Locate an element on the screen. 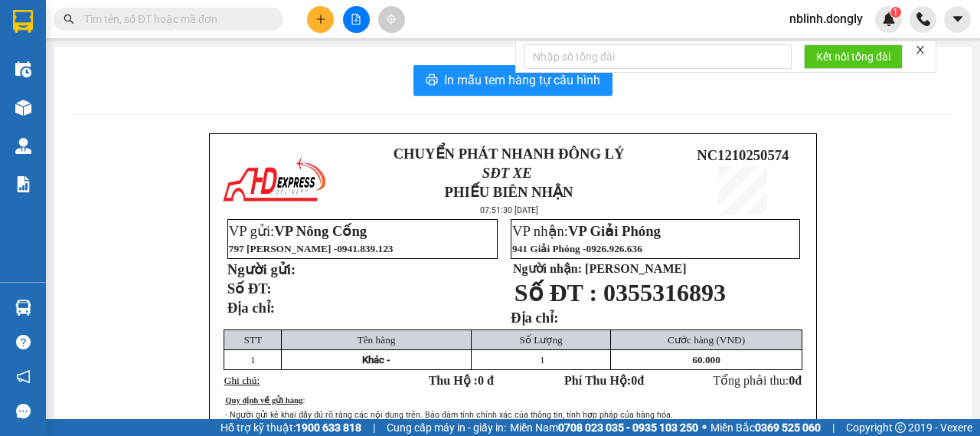  span: In mẫu tem hàng tự cấu hình is located at coordinates (521, 80).